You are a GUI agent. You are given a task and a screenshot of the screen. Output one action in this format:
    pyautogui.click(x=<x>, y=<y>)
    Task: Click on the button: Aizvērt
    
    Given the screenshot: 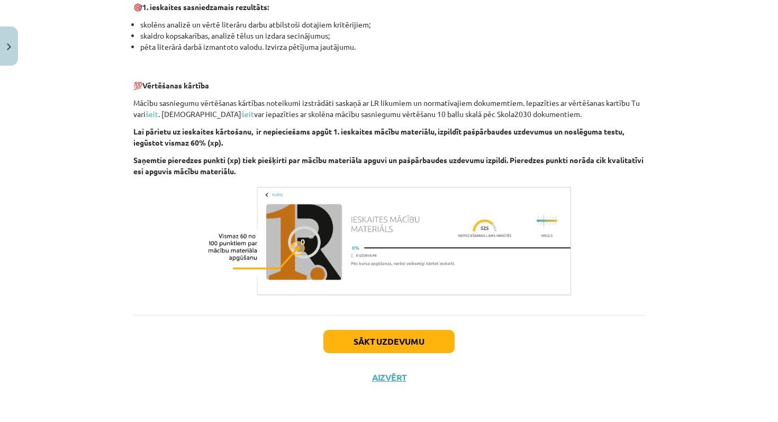 What is the action you would take?
    pyautogui.click(x=389, y=377)
    